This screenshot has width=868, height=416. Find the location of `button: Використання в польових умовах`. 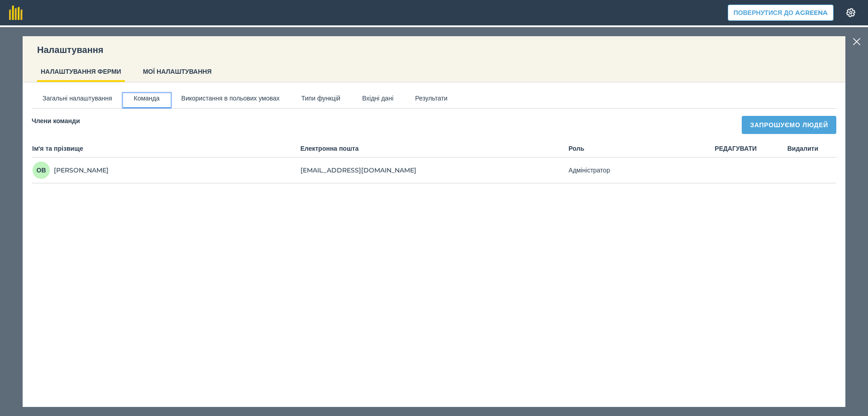

button: Використання в польових умовах is located at coordinates (231, 100).